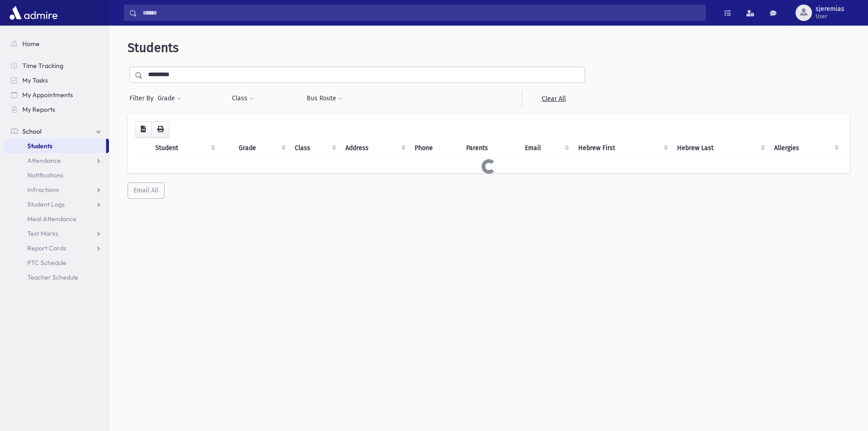 The image size is (868, 431). Describe the element at coordinates (56, 175) in the screenshot. I see `a: Notifications` at that location.